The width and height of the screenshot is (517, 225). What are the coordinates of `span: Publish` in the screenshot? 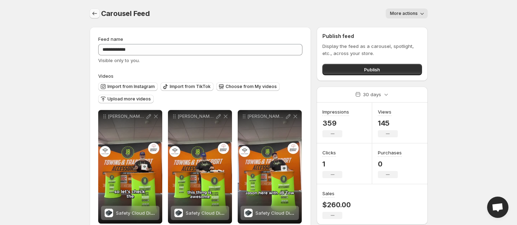 It's located at (372, 70).